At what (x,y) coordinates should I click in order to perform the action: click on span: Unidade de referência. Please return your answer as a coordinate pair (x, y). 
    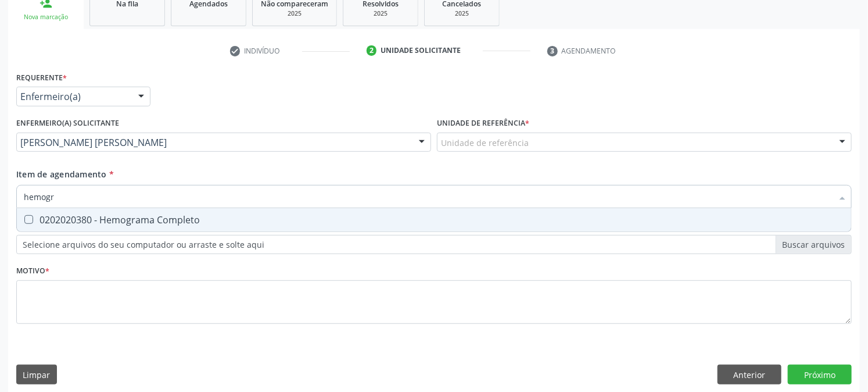
    Looking at the image, I should click on (484, 143).